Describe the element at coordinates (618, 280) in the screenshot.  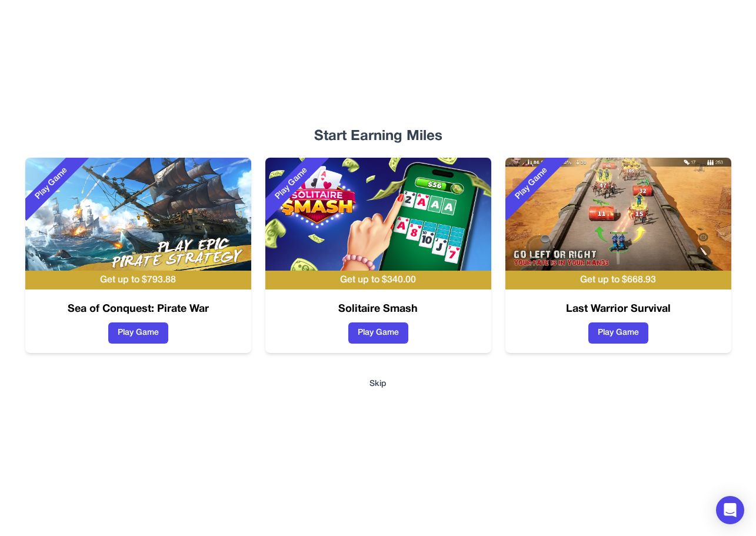
I see `div: Get up to $ 668.93` at that location.